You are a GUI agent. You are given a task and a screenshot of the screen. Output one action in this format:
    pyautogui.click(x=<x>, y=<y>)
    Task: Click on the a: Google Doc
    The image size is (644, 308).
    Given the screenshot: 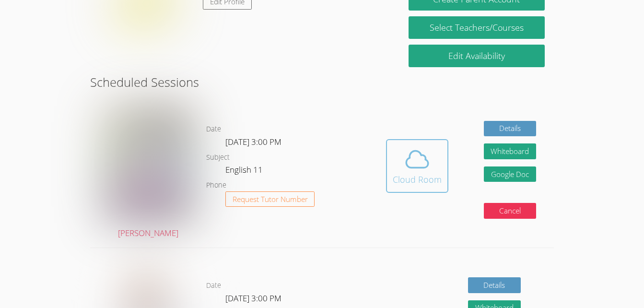 What is the action you would take?
    pyautogui.click(x=510, y=174)
    